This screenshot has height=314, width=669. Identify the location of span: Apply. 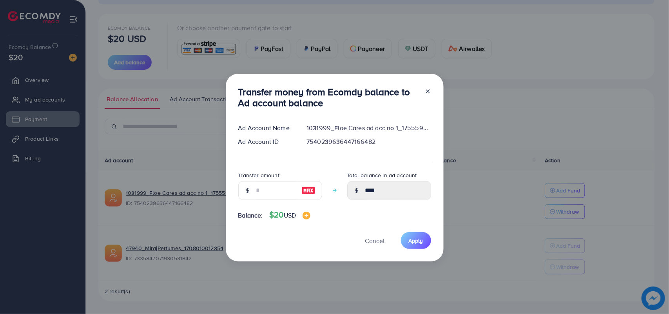
(416, 241).